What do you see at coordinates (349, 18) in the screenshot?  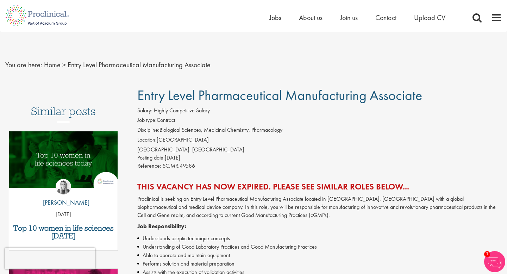 I see `span: Join us` at bounding box center [349, 18].